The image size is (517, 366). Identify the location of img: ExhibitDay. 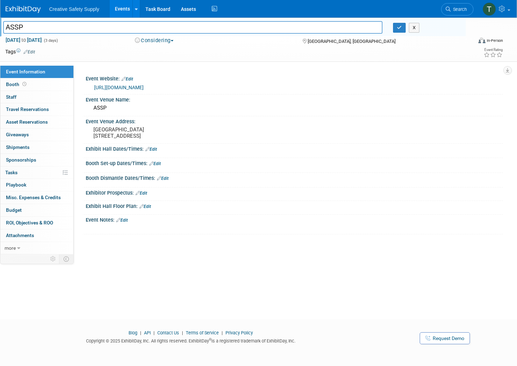
(23, 9).